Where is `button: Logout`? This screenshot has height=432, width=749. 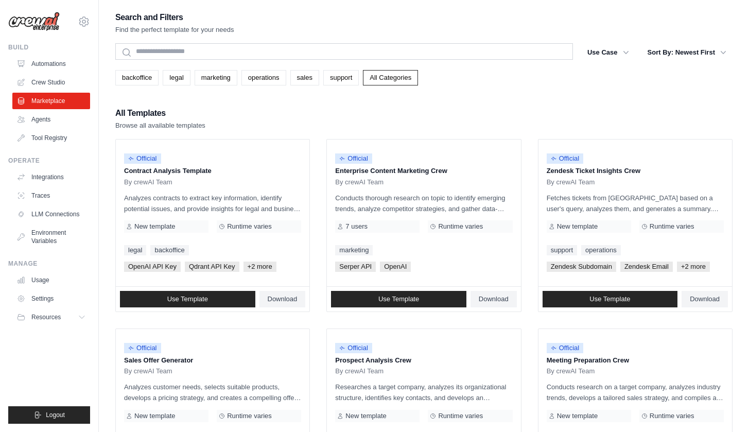
button: Logout is located at coordinates (49, 415).